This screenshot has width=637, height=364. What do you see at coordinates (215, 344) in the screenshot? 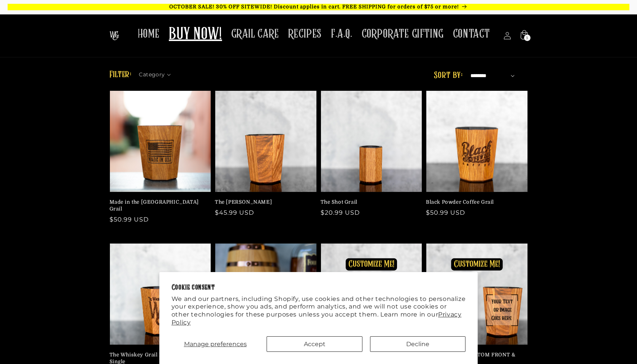
I see `button: Manage preferences` at bounding box center [215, 344].